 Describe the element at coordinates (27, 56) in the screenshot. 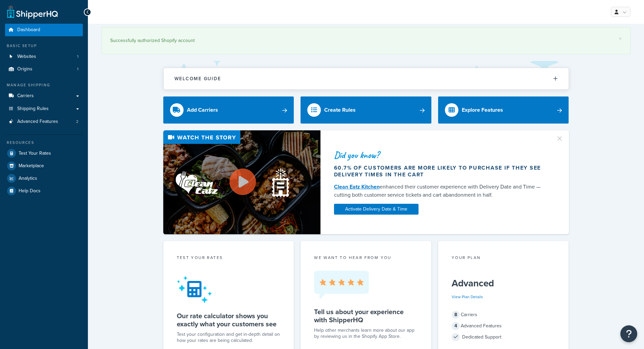

I see `span: Websites` at that location.